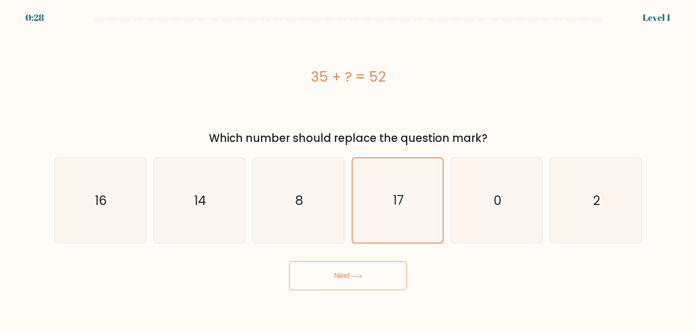  What do you see at coordinates (348, 275) in the screenshot?
I see `button: Next` at bounding box center [348, 275].